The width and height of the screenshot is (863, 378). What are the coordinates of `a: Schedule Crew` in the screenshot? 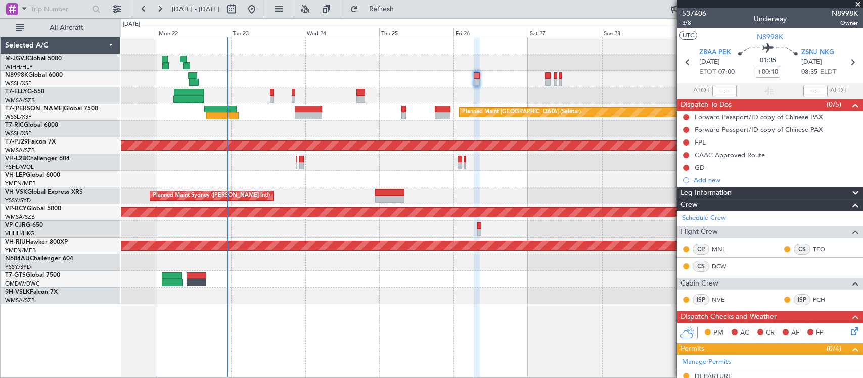 It's located at (704, 218).